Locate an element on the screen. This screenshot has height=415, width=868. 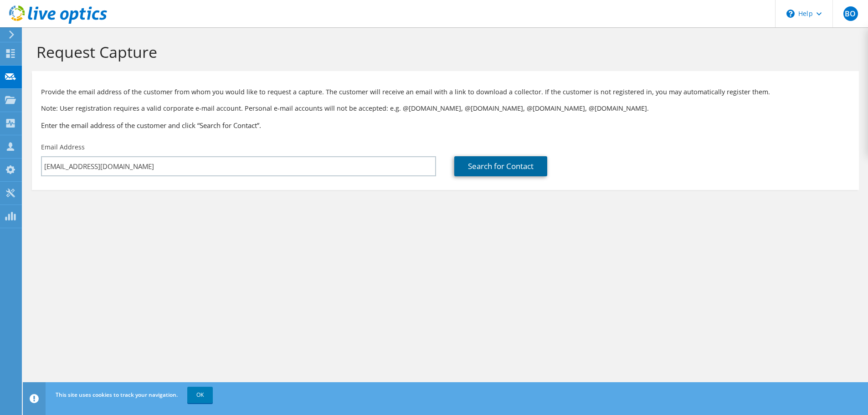
p: Provide the email address of the customer from whom you would like to request a capture. The cust... is located at coordinates (445, 92).